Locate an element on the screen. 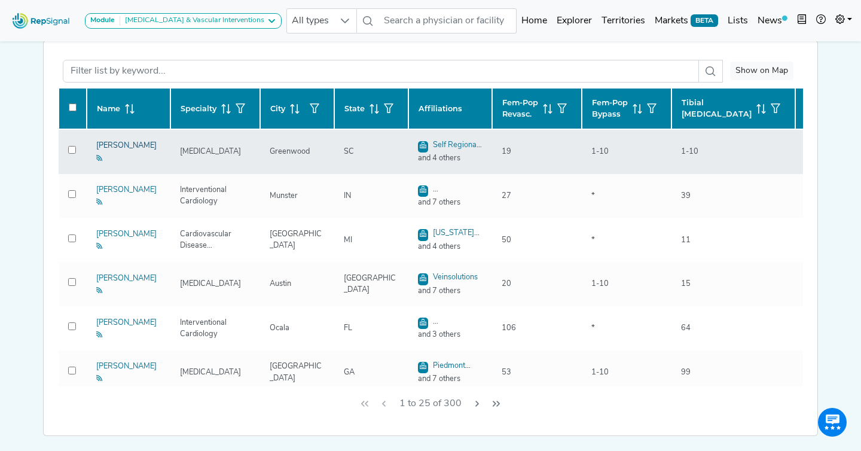  div: MI is located at coordinates (348, 240).